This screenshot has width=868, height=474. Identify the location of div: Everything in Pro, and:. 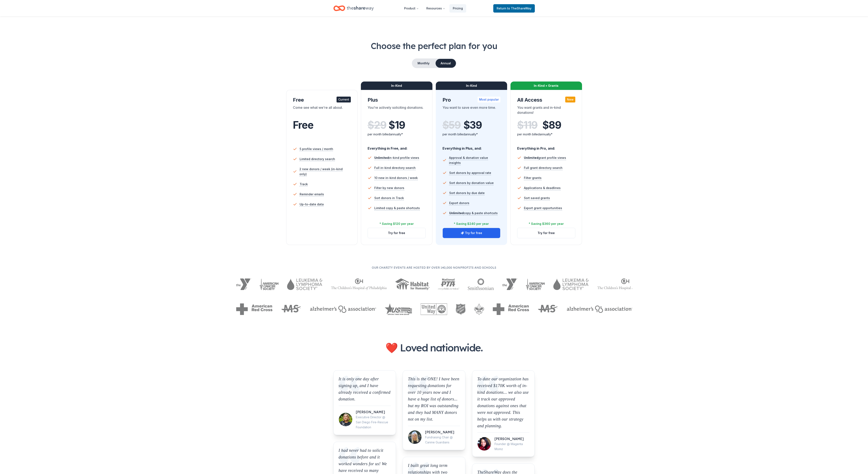
(546, 147).